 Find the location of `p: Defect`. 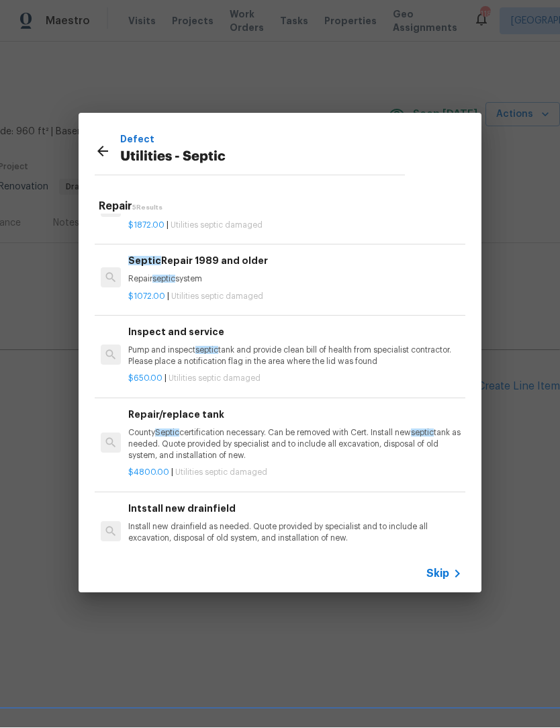

p: Defect is located at coordinates (263, 140).